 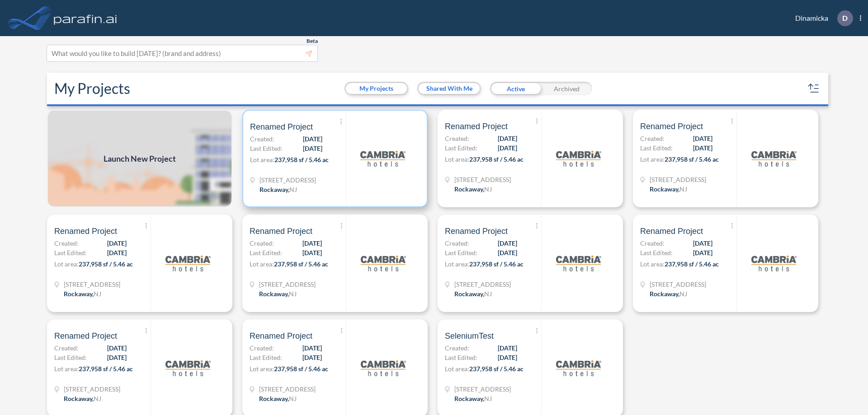 What do you see at coordinates (92, 89) in the screenshot?
I see `h2: My Projects` at bounding box center [92, 89].